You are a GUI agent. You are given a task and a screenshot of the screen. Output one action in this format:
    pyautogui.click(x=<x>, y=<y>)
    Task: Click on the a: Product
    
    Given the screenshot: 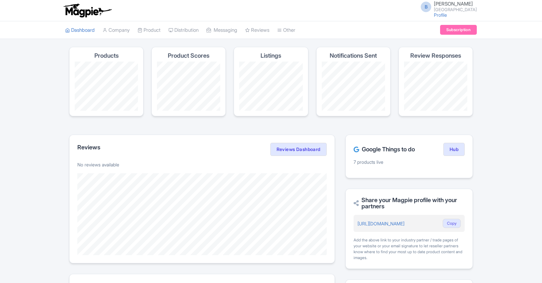 What is the action you would take?
    pyautogui.click(x=149, y=30)
    